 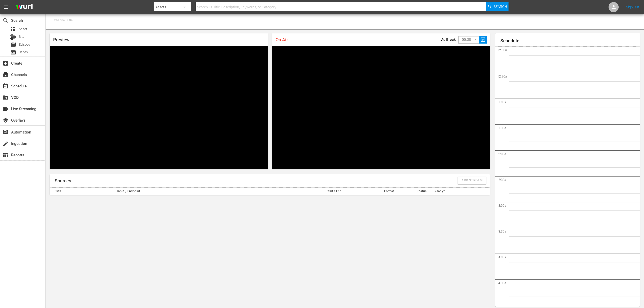 I want to click on span: Overlays, so click(x=5, y=120).